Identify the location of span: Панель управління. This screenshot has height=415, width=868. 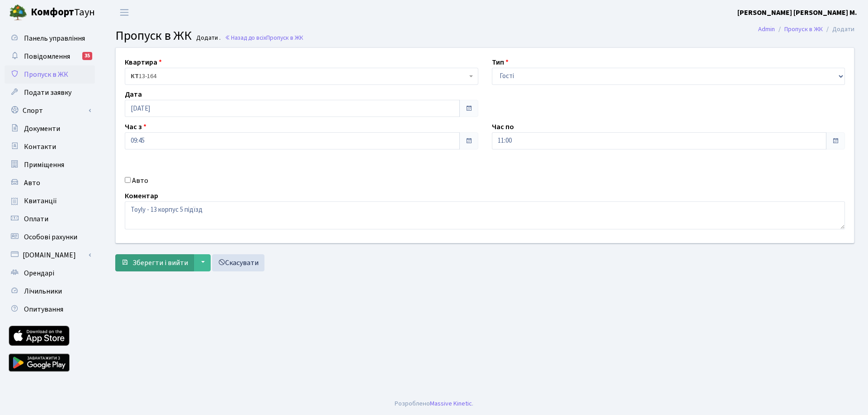
(54, 38).